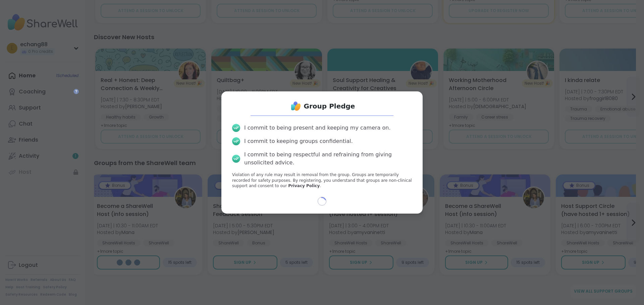 This screenshot has width=644, height=305. What do you see at coordinates (304, 186) in the screenshot?
I see `a: Privacy Policy` at bounding box center [304, 186].